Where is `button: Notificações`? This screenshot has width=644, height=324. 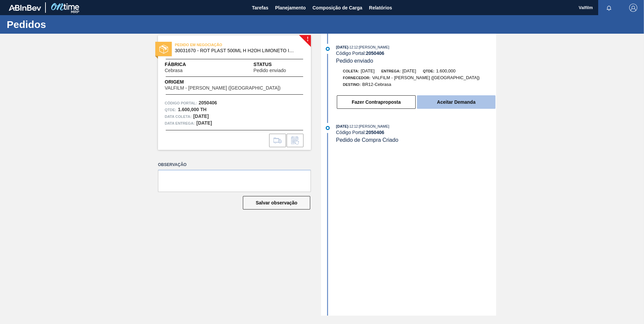
button: Notificações is located at coordinates (609, 8).